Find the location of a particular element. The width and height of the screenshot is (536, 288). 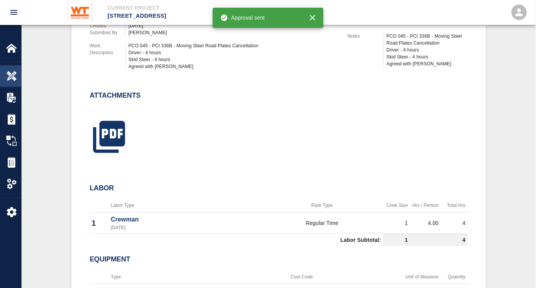

div: Chat Widget is located at coordinates (517, 269).